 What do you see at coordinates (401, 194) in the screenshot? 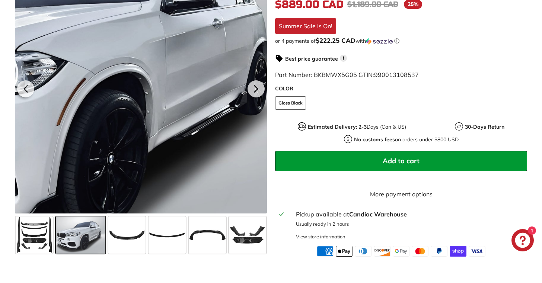
I see `a: More payment options` at bounding box center [401, 194].